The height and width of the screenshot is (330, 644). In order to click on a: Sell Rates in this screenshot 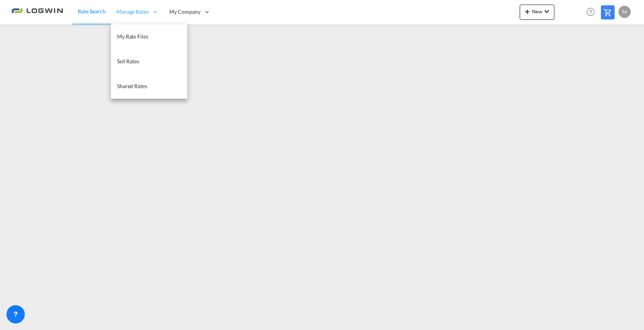, I will do `click(149, 61)`.